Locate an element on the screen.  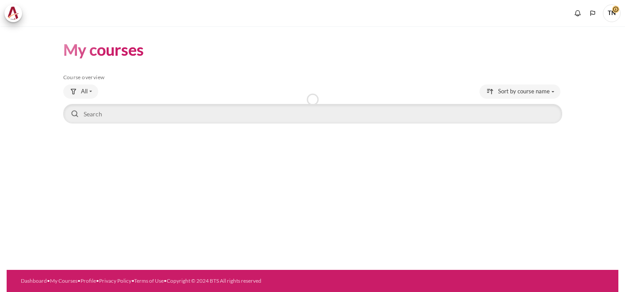
span: All is located at coordinates (84, 92).